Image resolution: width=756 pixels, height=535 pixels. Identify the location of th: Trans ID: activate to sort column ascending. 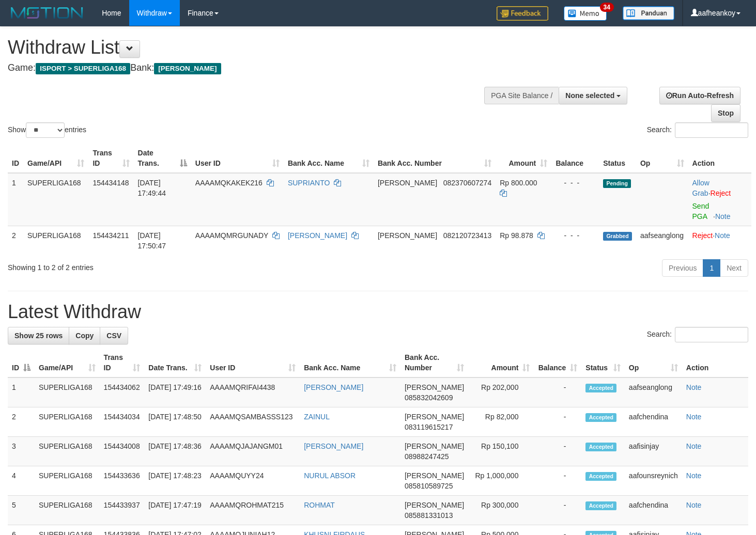
(122, 362).